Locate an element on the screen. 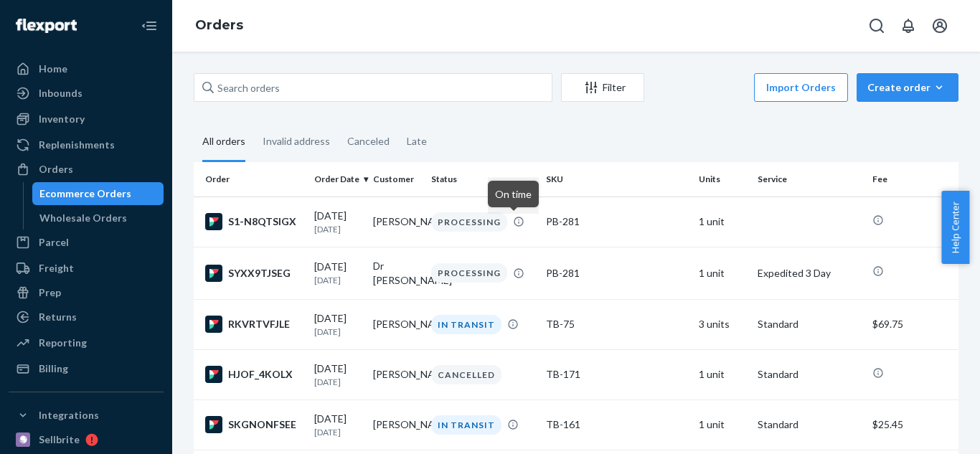  img: Flexport logo is located at coordinates (46, 26).